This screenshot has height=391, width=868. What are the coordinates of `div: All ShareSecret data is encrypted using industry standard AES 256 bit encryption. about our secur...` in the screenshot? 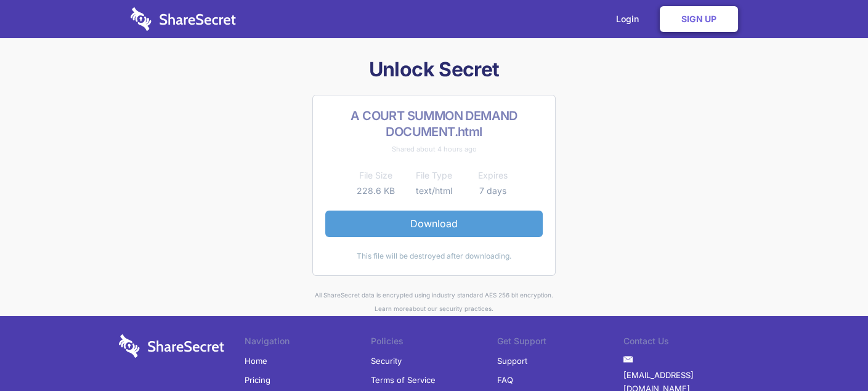 It's located at (434, 302).